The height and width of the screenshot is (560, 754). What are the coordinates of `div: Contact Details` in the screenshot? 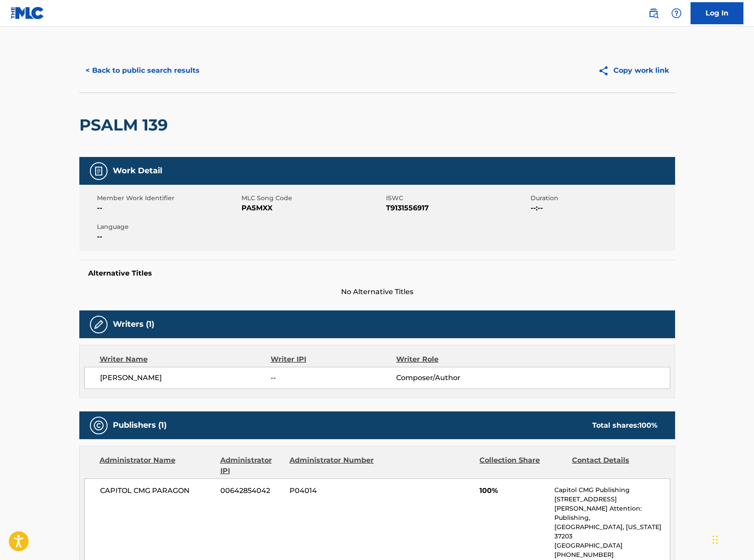 It's located at (615, 465).